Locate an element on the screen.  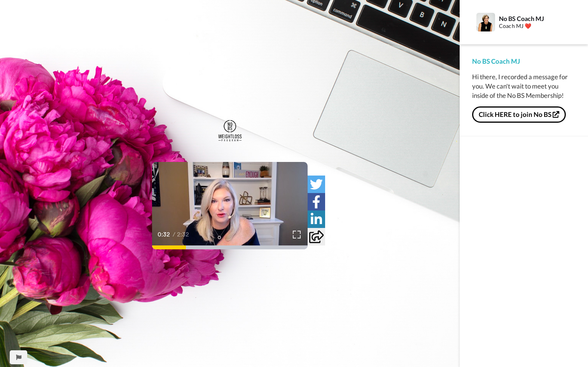
button: Click HERE to join No BS is located at coordinates (519, 115).